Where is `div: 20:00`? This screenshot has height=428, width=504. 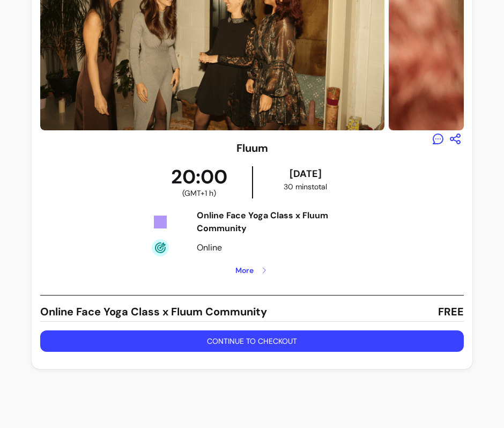 div: 20:00 is located at coordinates (199, 182).